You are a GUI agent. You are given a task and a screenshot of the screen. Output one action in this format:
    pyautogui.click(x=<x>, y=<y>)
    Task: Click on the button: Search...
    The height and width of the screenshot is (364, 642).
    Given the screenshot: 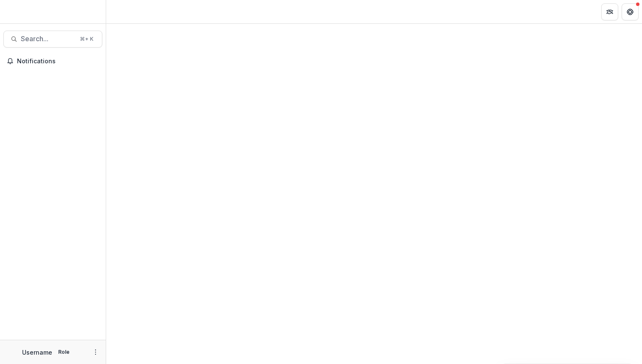 What is the action you would take?
    pyautogui.click(x=53, y=39)
    